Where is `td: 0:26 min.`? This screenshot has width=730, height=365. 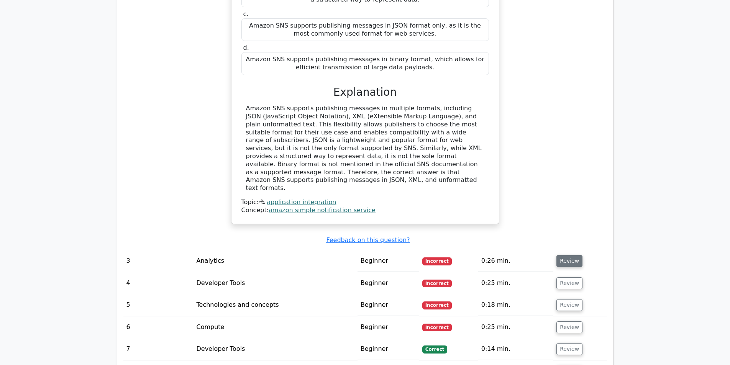 td: 0:26 min. is located at coordinates (516, 261).